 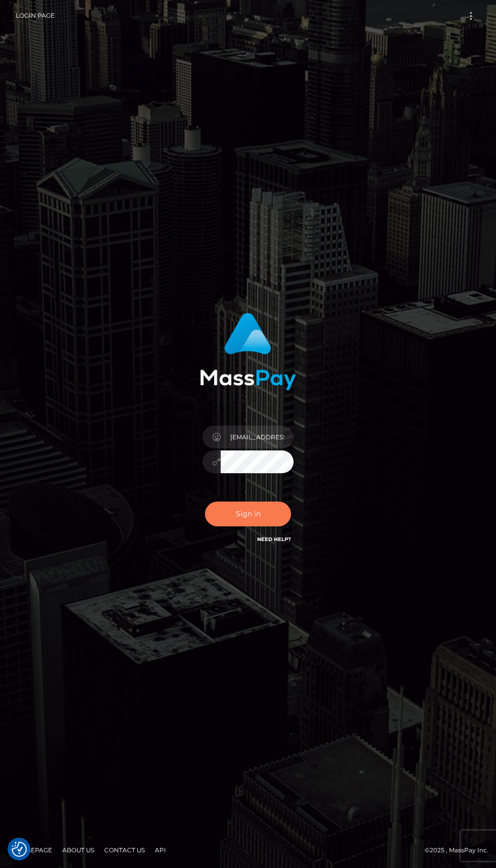 What do you see at coordinates (273, 539) in the screenshot?
I see `a: Need Help?` at bounding box center [273, 539].